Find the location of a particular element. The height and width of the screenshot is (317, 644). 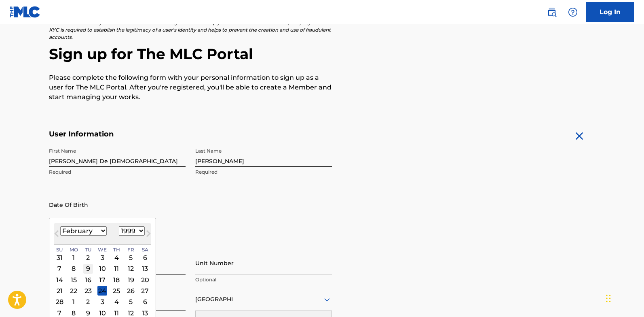

div: Help is located at coordinates (573, 12).